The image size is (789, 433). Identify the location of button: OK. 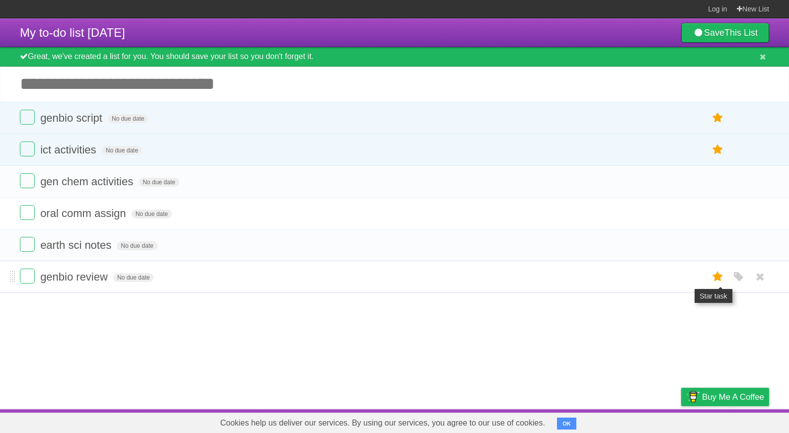
(566, 424).